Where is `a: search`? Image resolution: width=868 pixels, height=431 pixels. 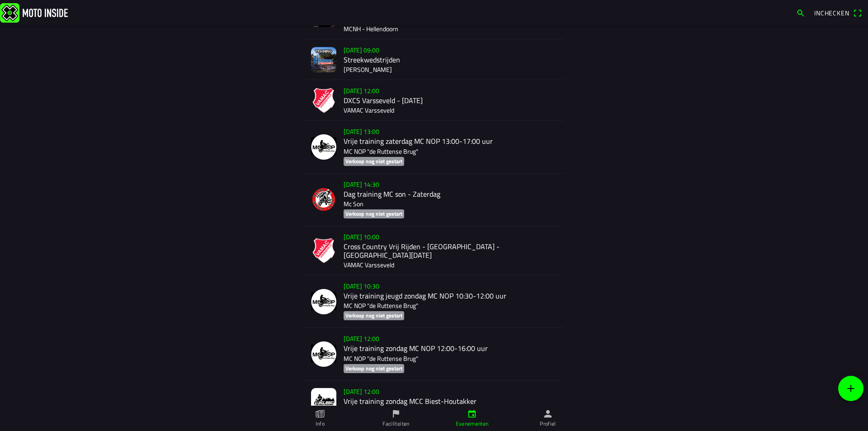
a: search is located at coordinates (801, 13).